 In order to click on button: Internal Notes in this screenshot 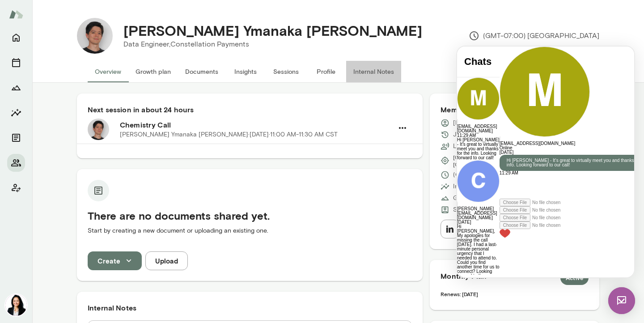, I will do `click(374, 72)`.